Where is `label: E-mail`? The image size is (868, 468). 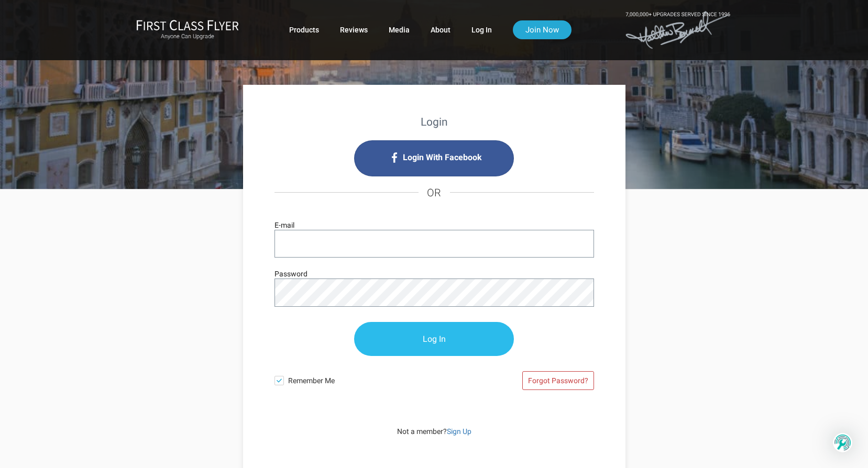 label: E-mail is located at coordinates (285, 225).